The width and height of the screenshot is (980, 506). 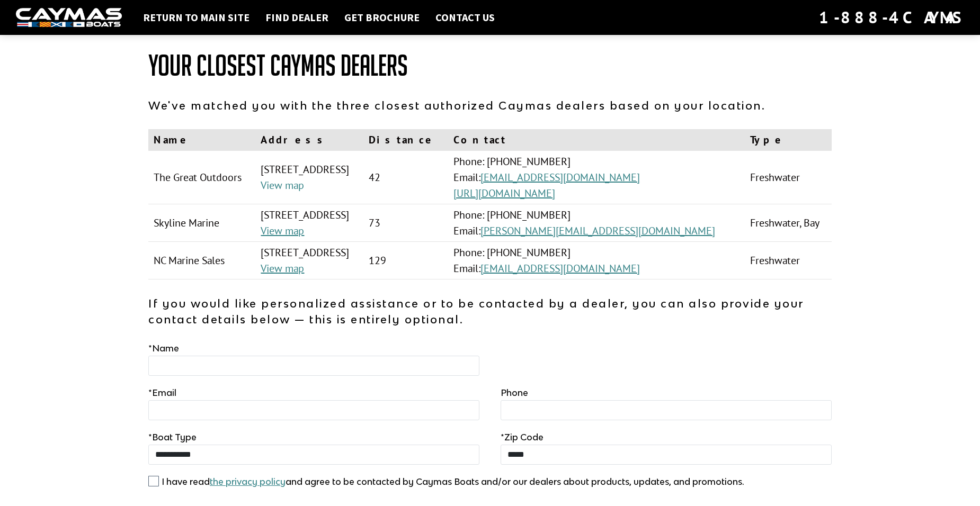 I want to click on label: I have read and agree to be contacted by Caymas Boats and/or our dealers about products, updates,..., so click(x=453, y=481).